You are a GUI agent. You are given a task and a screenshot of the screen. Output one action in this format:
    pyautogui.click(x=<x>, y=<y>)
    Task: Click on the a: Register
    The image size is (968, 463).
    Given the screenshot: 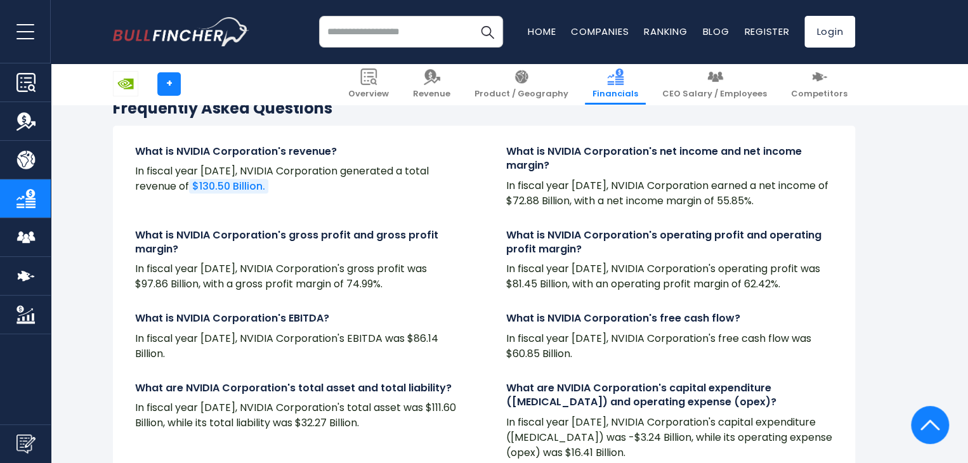 What is the action you would take?
    pyautogui.click(x=766, y=31)
    